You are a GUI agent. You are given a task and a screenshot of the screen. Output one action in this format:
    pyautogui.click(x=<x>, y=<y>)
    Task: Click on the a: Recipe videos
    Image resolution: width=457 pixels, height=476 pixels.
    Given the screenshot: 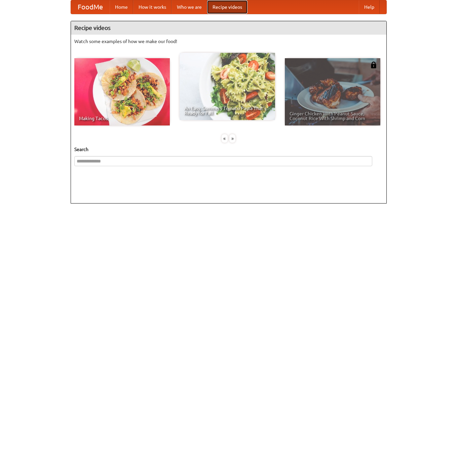 What is the action you would take?
    pyautogui.click(x=228, y=7)
    